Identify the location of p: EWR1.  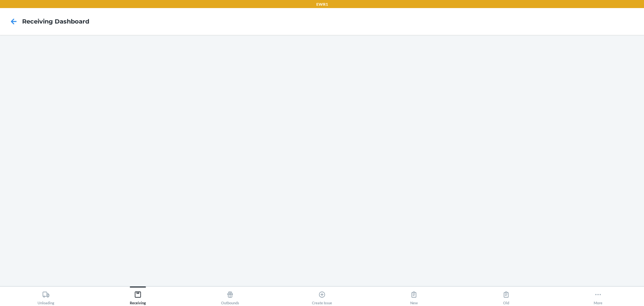
(322, 4).